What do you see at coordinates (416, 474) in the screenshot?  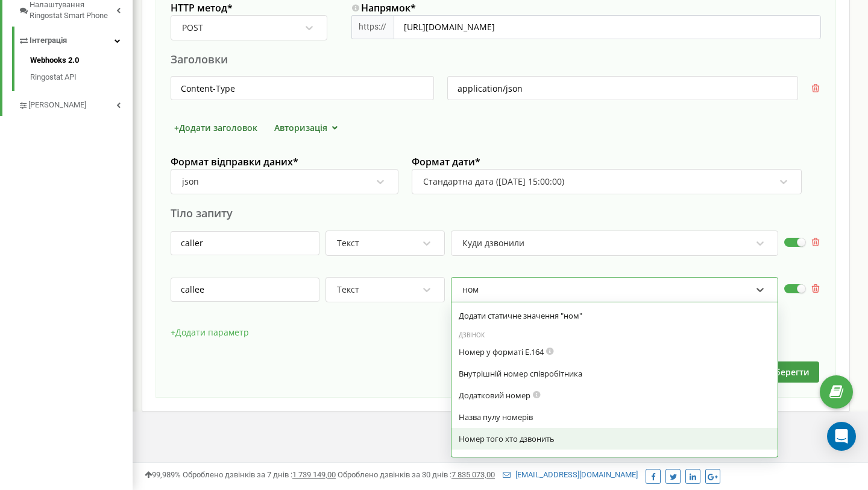 I see `span: Оброблено дзвінків за 30 днів :` at bounding box center [416, 474].